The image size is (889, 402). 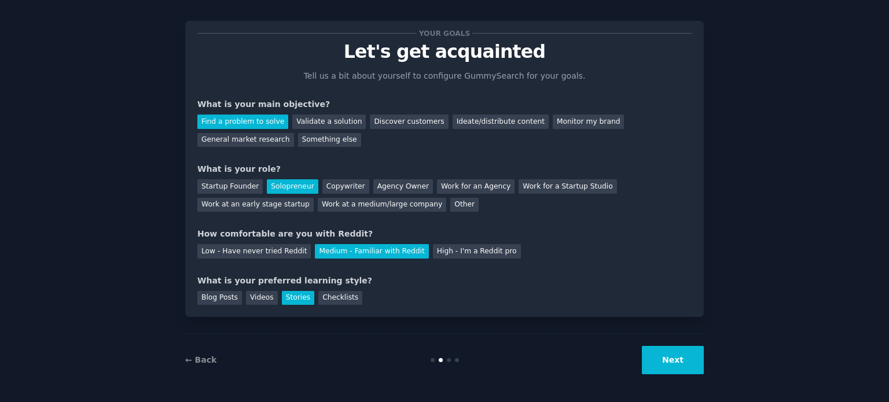 I want to click on p: Tell us a bit about yourself to configure GummySearch for your goals., so click(x=445, y=76).